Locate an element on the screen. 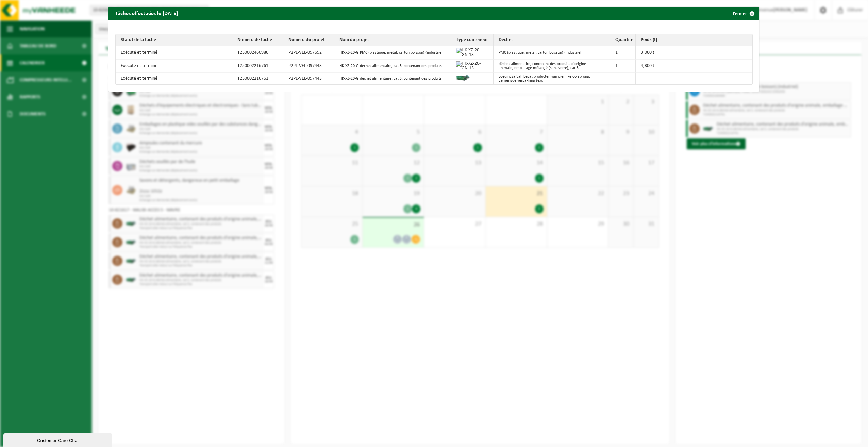 This screenshot has width=868, height=447. th: Quantité is located at coordinates (623, 40).